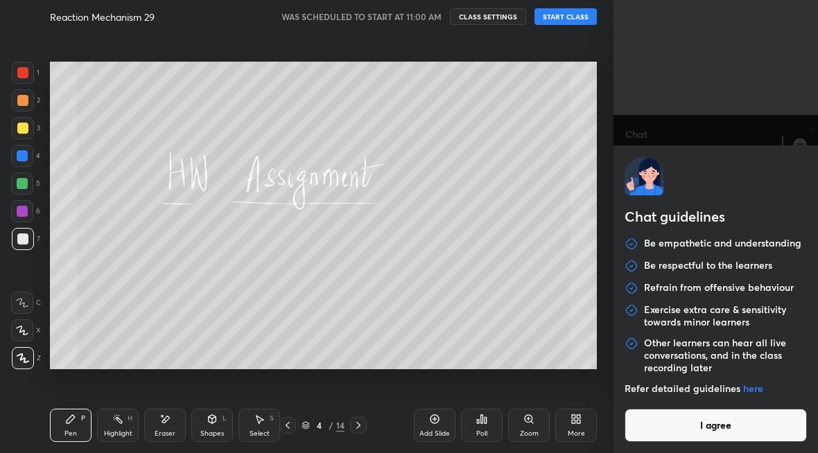 This screenshot has height=453, width=818. Describe the element at coordinates (565, 17) in the screenshot. I see `button: START CLASS` at that location.